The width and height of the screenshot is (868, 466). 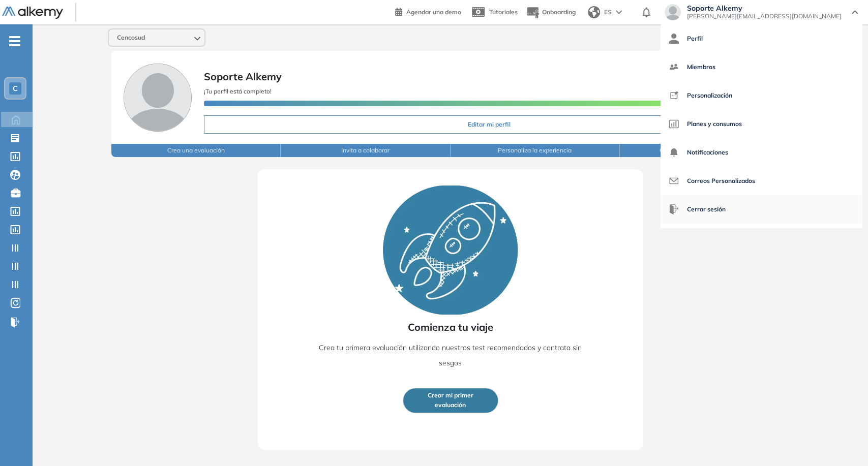 What do you see at coordinates (721, 181) in the screenshot?
I see `span: Correos Personalizados` at bounding box center [721, 181].